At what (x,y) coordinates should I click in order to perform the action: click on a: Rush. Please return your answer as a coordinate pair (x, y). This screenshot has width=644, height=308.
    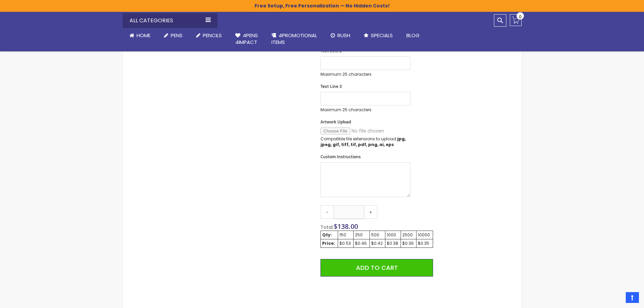
    Looking at the image, I should click on (341, 35).